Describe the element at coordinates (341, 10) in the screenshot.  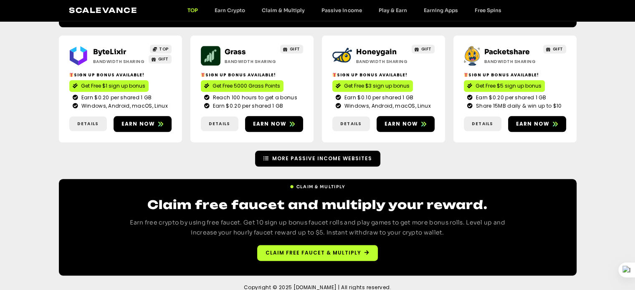
I see `a: Passive Income` at that location.